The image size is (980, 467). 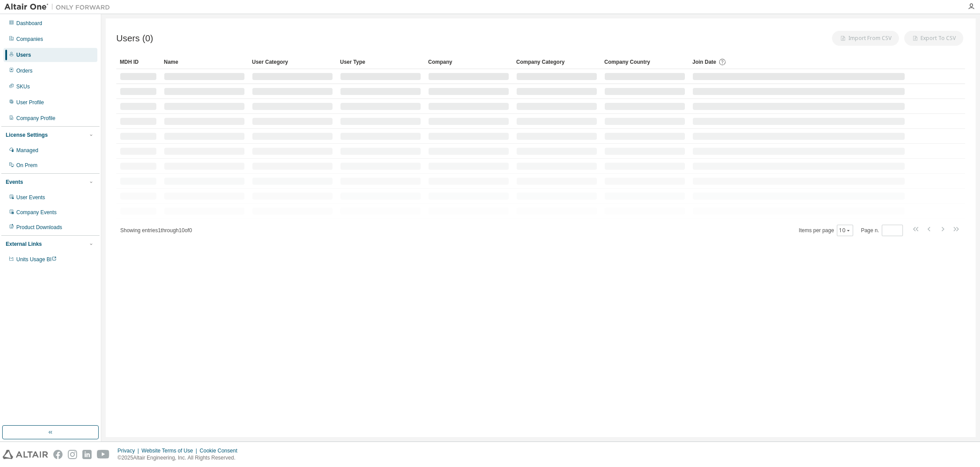 I want to click on img: instagram.svg, so click(x=72, y=455).